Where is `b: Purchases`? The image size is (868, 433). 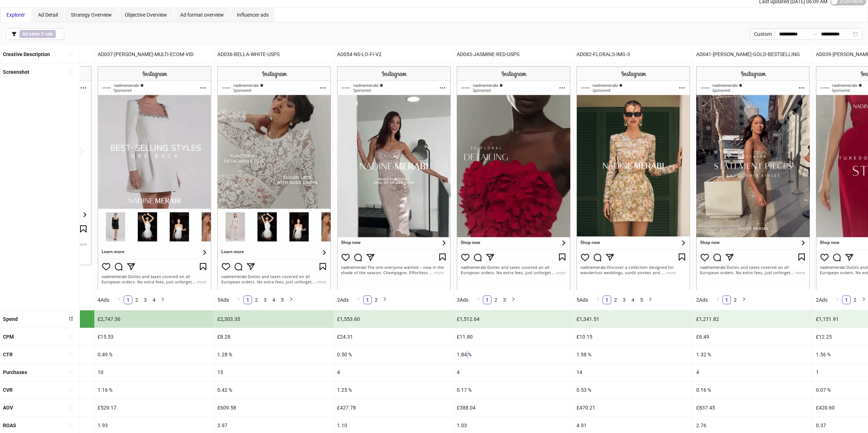 b: Purchases is located at coordinates (15, 372).